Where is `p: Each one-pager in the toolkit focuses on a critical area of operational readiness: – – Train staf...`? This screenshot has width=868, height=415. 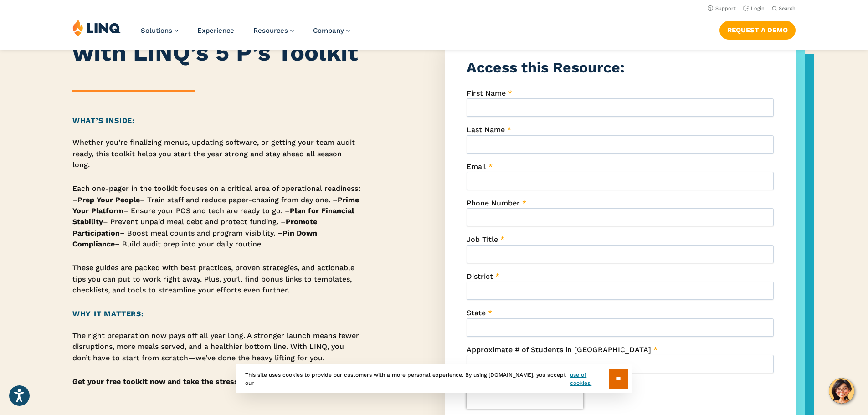
p: Each one-pager in the toolkit focuses on a critical area of operational readiness: – – Train staf... is located at coordinates (217, 216).